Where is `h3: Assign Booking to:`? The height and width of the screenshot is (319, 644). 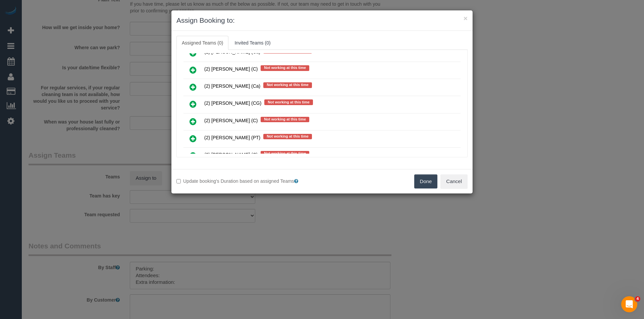
h3: Assign Booking to: is located at coordinates (322, 20).